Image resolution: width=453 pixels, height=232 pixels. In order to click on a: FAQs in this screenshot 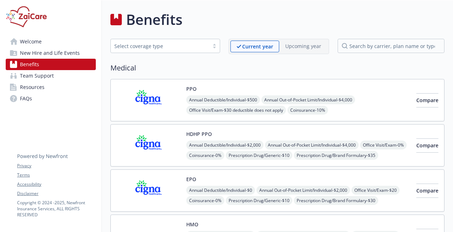, I will do `click(51, 99)`.